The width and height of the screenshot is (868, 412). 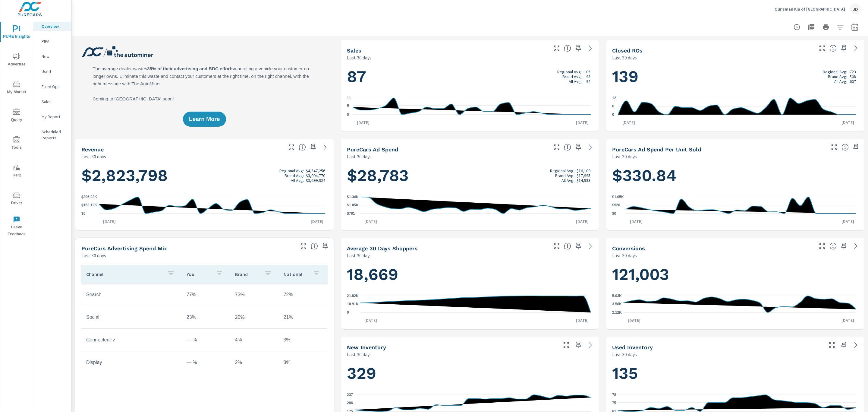 I want to click on text: $1.34K, so click(x=353, y=197).